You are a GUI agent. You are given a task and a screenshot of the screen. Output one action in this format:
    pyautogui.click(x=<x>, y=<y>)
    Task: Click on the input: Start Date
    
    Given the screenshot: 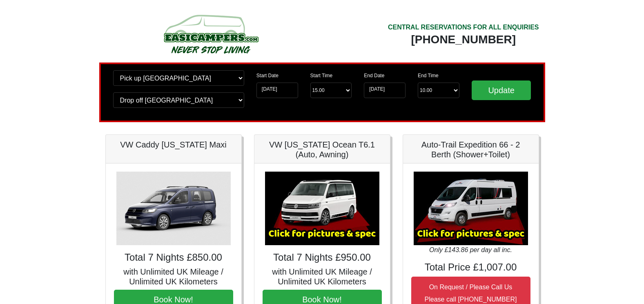 What is the action you would take?
    pyautogui.click(x=277, y=90)
    